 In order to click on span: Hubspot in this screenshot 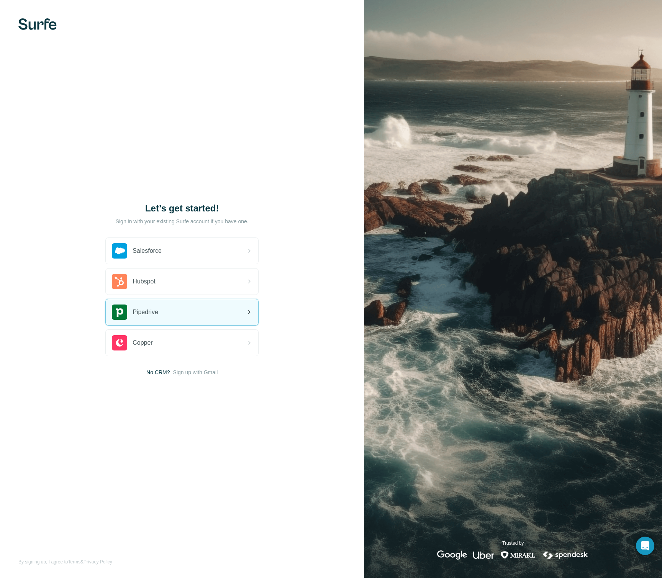, I will do `click(144, 281)`.